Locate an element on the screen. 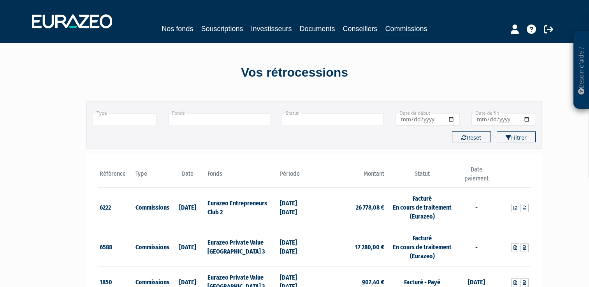 The height and width of the screenshot is (287, 589). td: 17 280,00 € is located at coordinates (350, 247).